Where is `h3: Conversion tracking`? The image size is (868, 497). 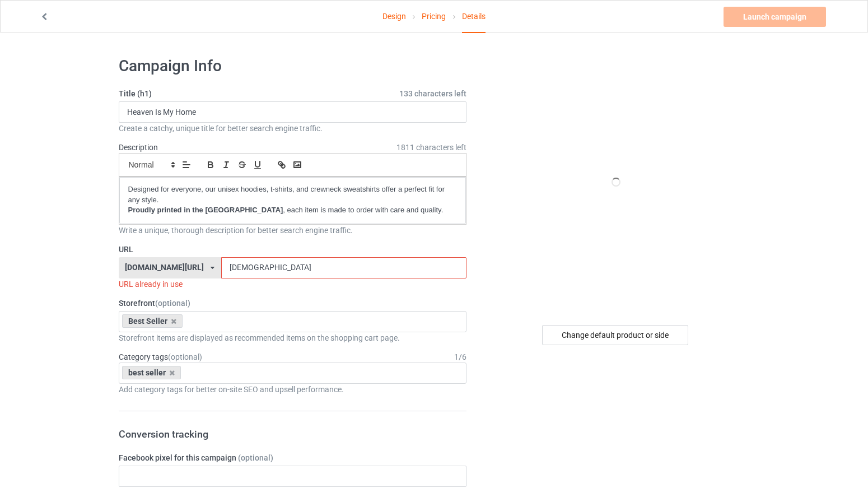
h3: Conversion tracking is located at coordinates (293, 434).